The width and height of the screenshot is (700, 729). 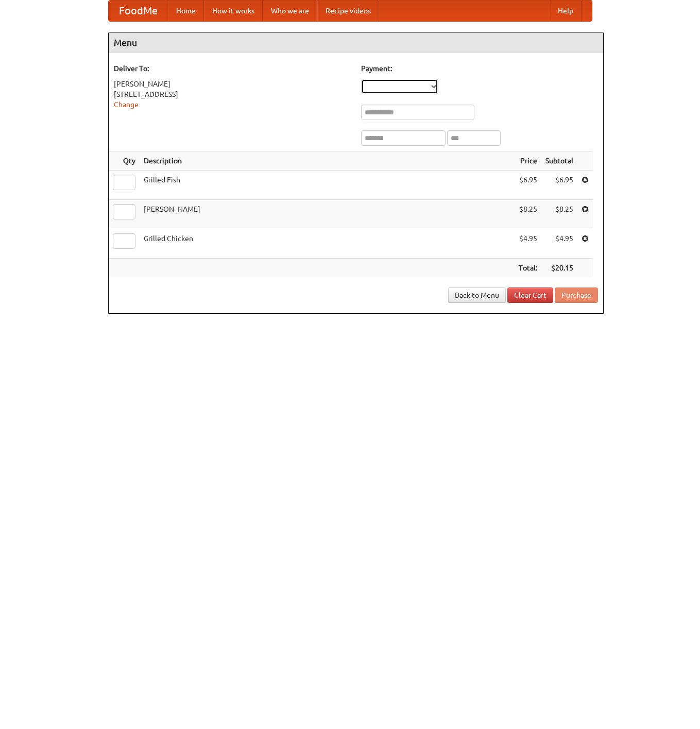 What do you see at coordinates (559, 161) in the screenshot?
I see `th: Subtotal` at bounding box center [559, 161].